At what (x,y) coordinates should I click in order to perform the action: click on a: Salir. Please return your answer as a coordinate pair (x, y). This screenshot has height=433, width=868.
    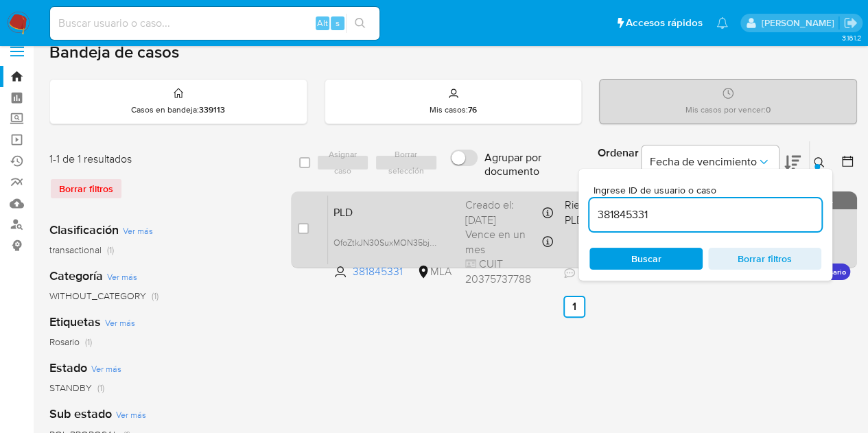
    Looking at the image, I should click on (850, 23).